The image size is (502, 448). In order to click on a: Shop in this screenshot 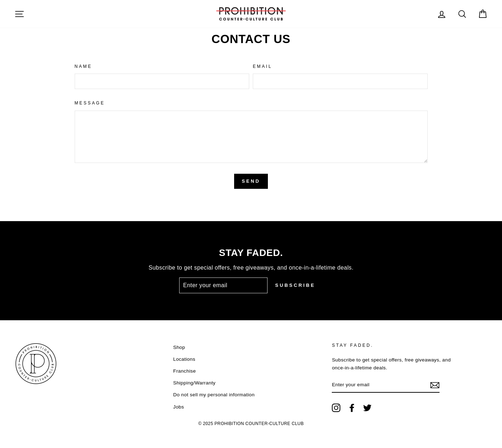, I will do `click(179, 348)`.